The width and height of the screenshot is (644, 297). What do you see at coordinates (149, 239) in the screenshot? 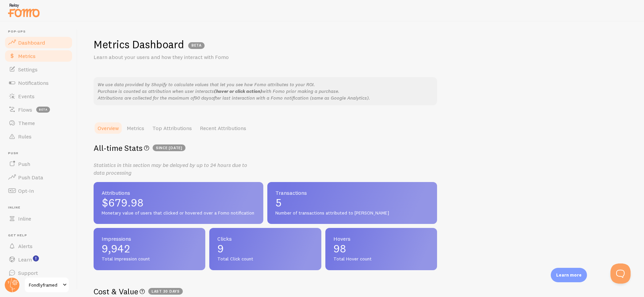
I see `span: Impressions` at bounding box center [149, 239].